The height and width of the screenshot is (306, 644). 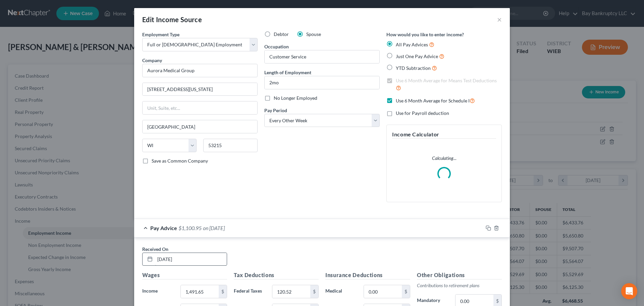 What do you see at coordinates (199, 107) in the screenshot?
I see `input: Unit, Suite, etc...` at bounding box center [199, 107].